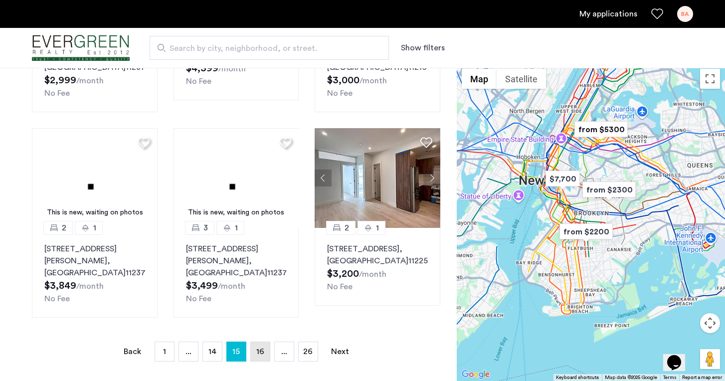  I want to click on span: $2,999, so click(60, 80).